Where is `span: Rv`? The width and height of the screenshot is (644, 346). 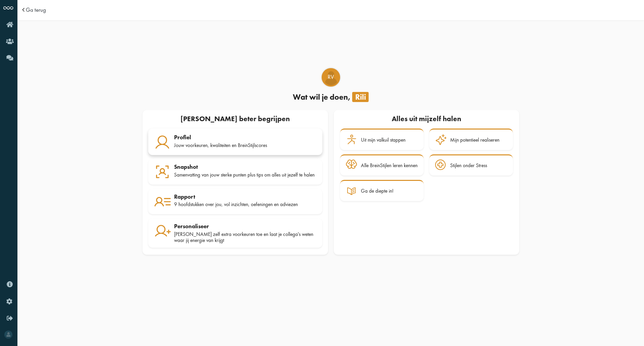
span: Rv is located at coordinates (330, 77).